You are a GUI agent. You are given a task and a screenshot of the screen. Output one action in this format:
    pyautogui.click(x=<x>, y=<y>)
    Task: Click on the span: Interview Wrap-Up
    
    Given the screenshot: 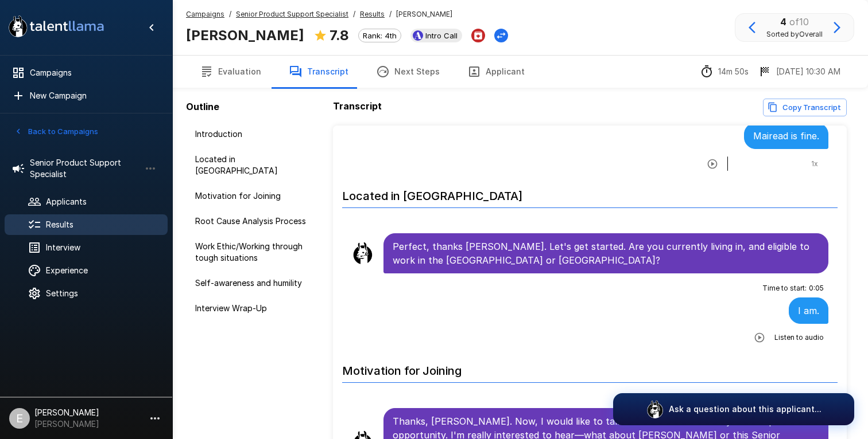 What is the action you would take?
    pyautogui.click(x=252, y=309)
    